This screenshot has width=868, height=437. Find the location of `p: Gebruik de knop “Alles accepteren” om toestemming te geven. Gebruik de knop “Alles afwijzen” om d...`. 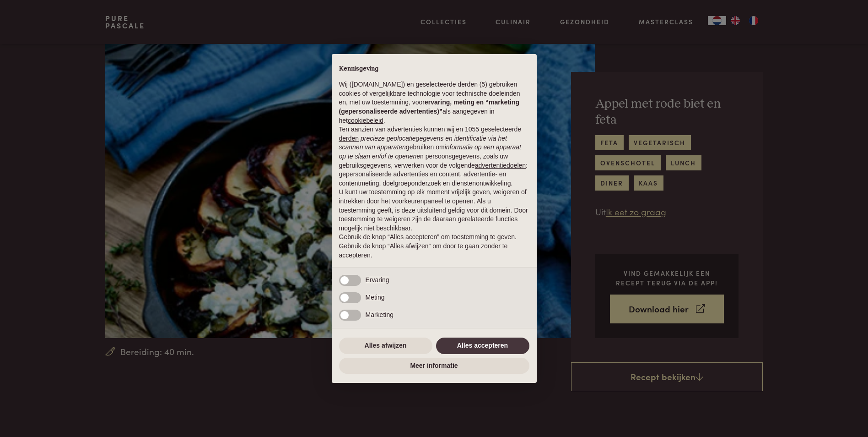

p: Gebruik de knop “Alles accepteren” om toestemming te geven. Gebruik de knop “Alles afwijzen” om d... is located at coordinates (434, 246).